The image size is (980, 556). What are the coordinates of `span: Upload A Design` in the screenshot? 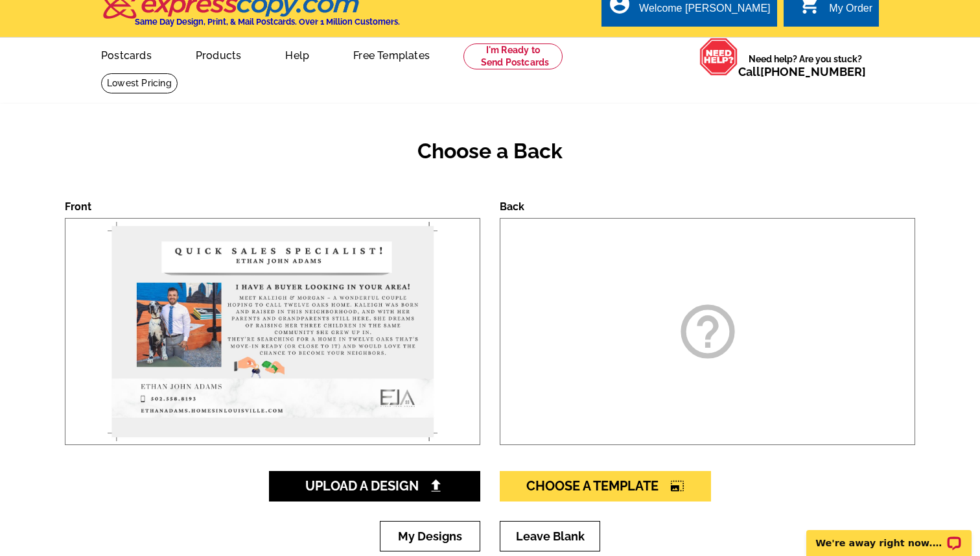 It's located at (374, 485).